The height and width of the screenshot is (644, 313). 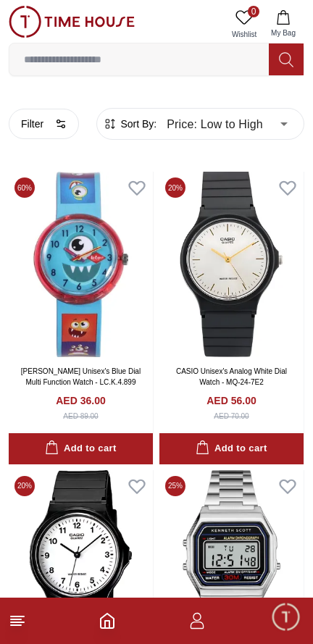 I want to click on span: Chat with us now, so click(x=168, y=521).